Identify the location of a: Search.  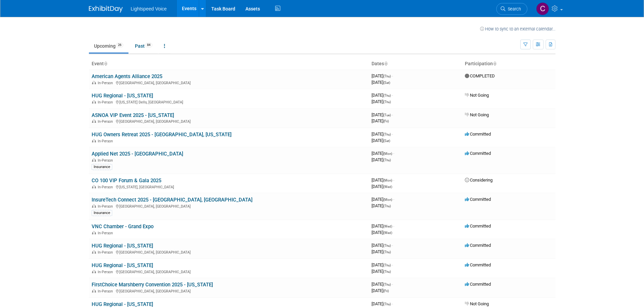
(512, 9).